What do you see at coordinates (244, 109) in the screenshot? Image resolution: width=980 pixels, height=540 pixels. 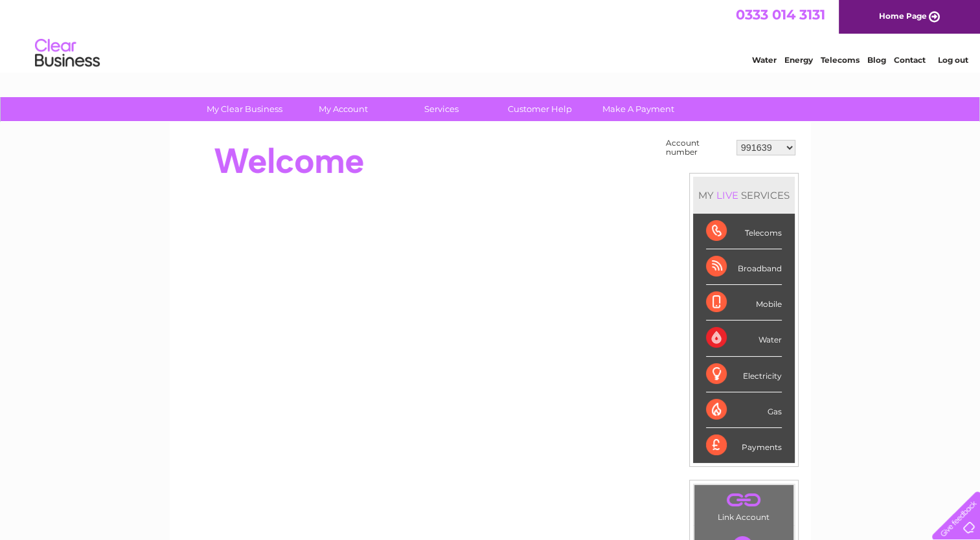 I see `a: My Clear Business` at bounding box center [244, 109].